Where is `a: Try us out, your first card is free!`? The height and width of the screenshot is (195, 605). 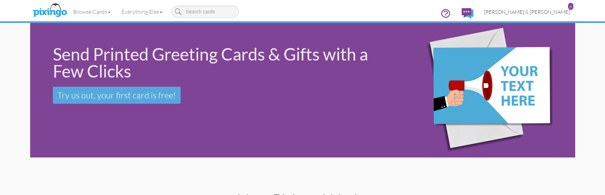 a: Try us out, your first card is free! is located at coordinates (117, 95).